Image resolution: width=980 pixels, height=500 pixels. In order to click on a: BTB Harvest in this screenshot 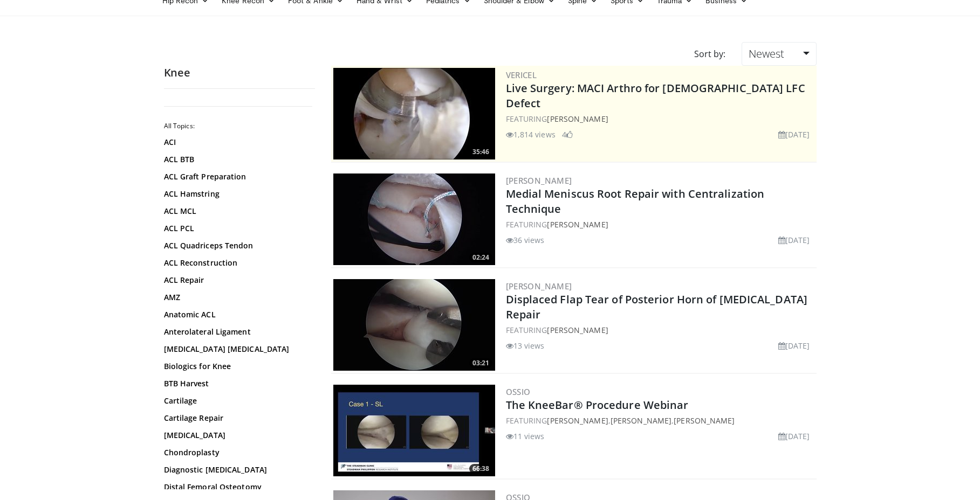, I will do `click(237, 384)`.